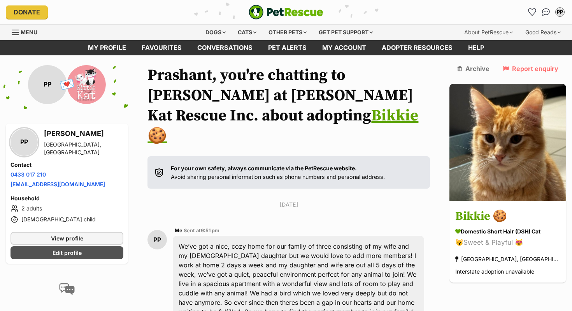 The width and height of the screenshot is (572, 311). Describe the element at coordinates (210, 230) in the screenshot. I see `span: 9:51 pm` at that location.